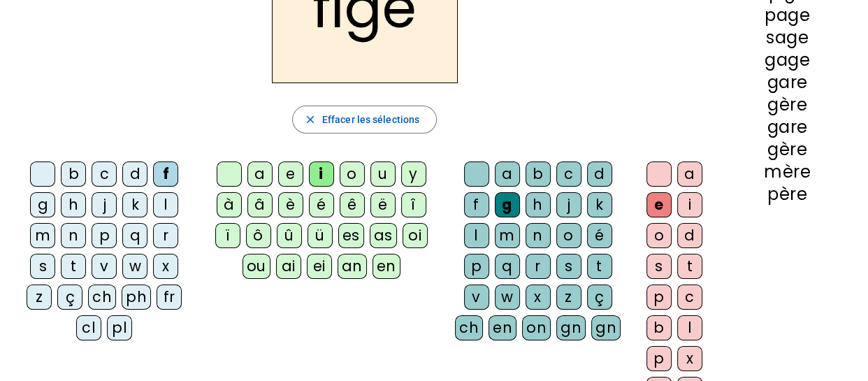  What do you see at coordinates (413, 205) in the screenshot?
I see `div: î` at bounding box center [413, 205].